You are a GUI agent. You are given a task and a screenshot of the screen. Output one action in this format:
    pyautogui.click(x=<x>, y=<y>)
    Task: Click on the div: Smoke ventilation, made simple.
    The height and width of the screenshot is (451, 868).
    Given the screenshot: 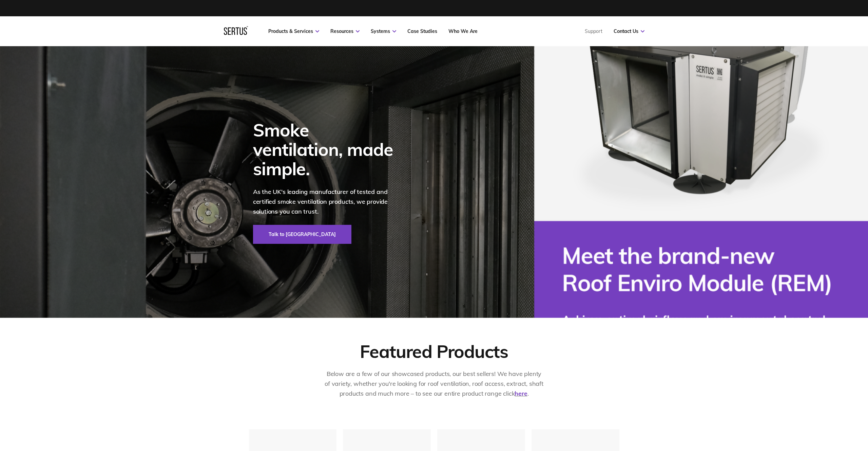 What is the action you would take?
    pyautogui.click(x=328, y=149)
    